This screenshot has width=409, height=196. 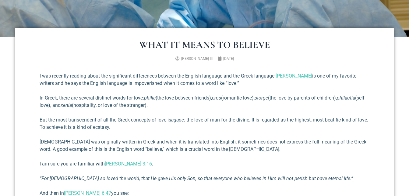 I want to click on em: philautia, so click(x=346, y=97).